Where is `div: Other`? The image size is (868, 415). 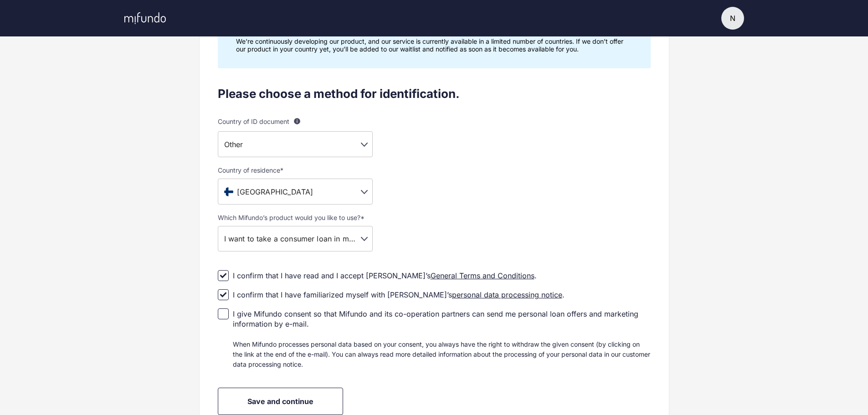 div: Other is located at coordinates (295, 144).